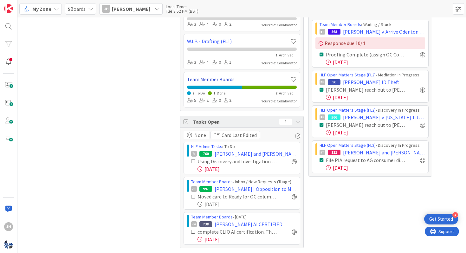 The image size is (466, 253). What do you see at coordinates (21, 5) in the screenshot?
I see `span: Support` at bounding box center [21, 5].